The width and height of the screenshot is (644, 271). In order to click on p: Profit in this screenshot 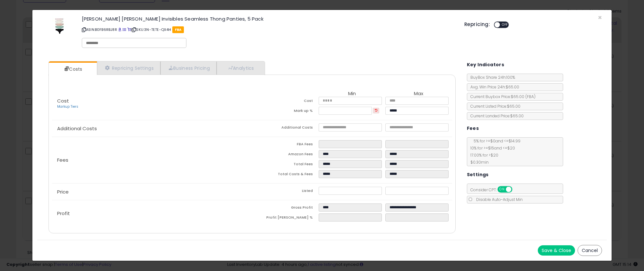, I will do `click(152, 213)`.